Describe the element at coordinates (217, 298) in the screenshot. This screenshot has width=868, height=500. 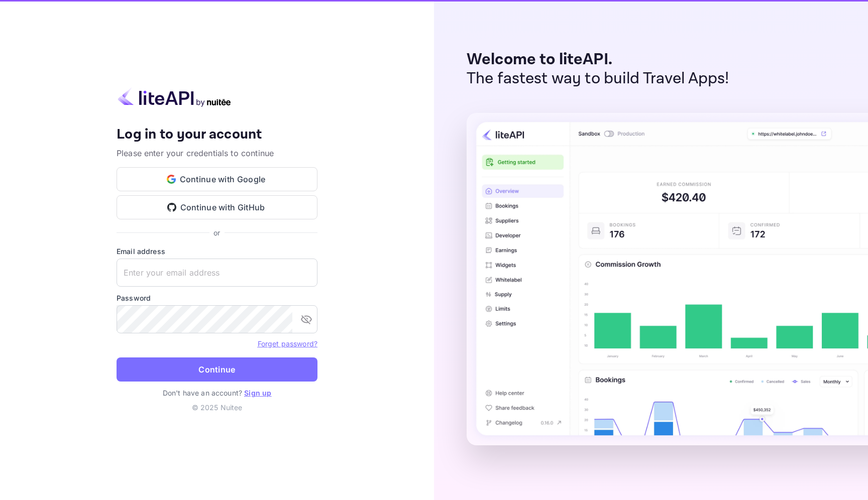
I see `label: Password` at that location.